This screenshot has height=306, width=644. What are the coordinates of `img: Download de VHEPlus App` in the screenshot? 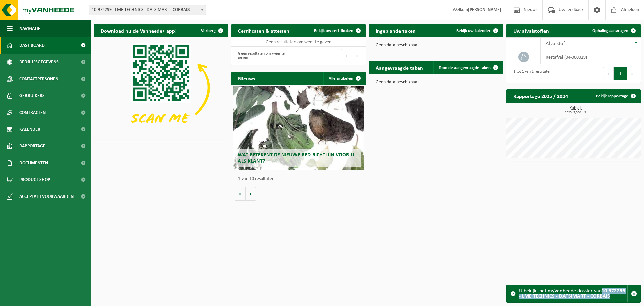 It's located at (161, 87).